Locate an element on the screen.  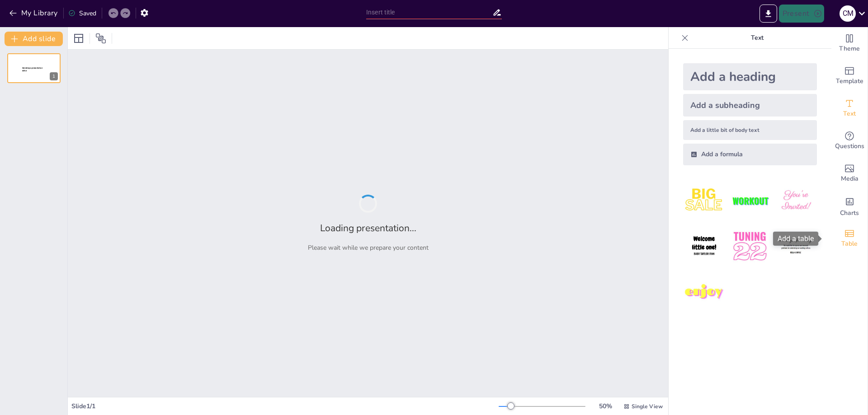
img: 5.jpeg is located at coordinates (750, 246).